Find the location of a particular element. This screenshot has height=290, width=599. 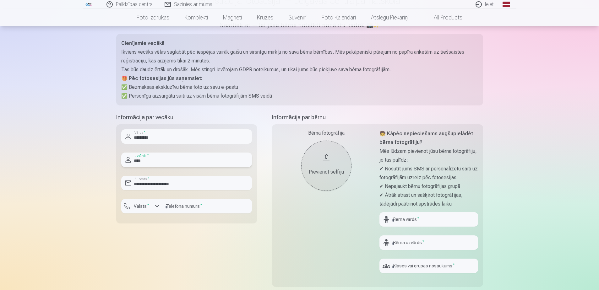

p: ✅ Personīgu aizsargātu saiti uz visām bērna fotogrāfijām SMS veidā is located at coordinates (299, 96).